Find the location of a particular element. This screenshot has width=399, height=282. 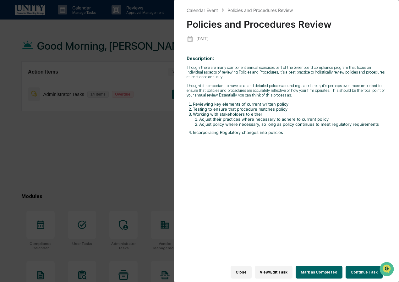

button: Start new chat is located at coordinates (111, 54).